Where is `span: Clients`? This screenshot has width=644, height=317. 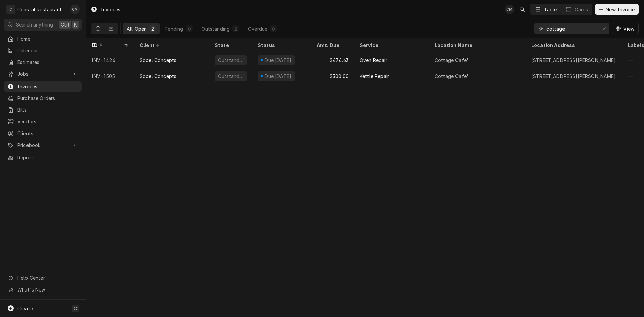 span: Clients is located at coordinates (48, 133).